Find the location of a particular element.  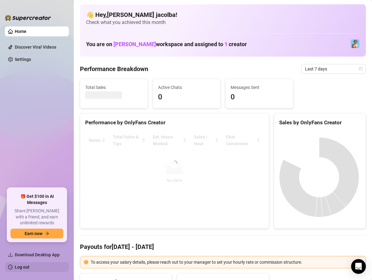

a: Discover Viral Videos is located at coordinates (35, 47).